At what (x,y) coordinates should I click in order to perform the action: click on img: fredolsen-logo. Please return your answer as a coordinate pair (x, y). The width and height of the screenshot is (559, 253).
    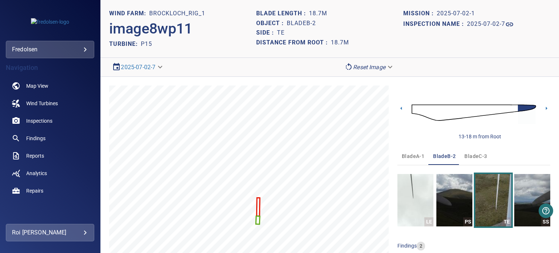
    Looking at the image, I should click on (50, 22).